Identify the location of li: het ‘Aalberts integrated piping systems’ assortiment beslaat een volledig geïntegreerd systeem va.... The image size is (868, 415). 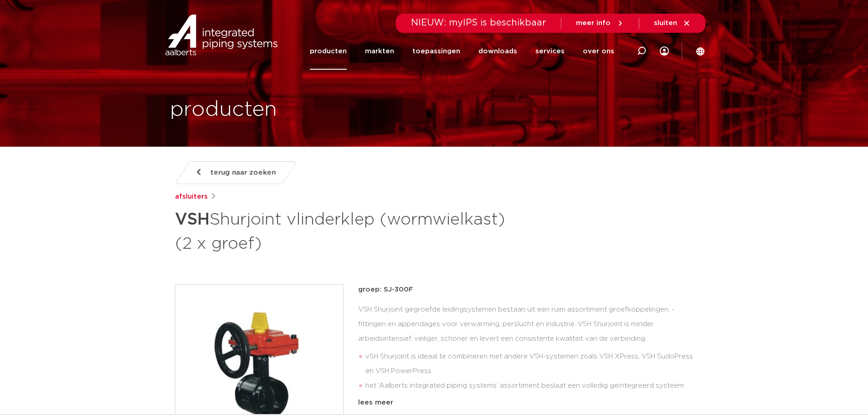
(530, 393).